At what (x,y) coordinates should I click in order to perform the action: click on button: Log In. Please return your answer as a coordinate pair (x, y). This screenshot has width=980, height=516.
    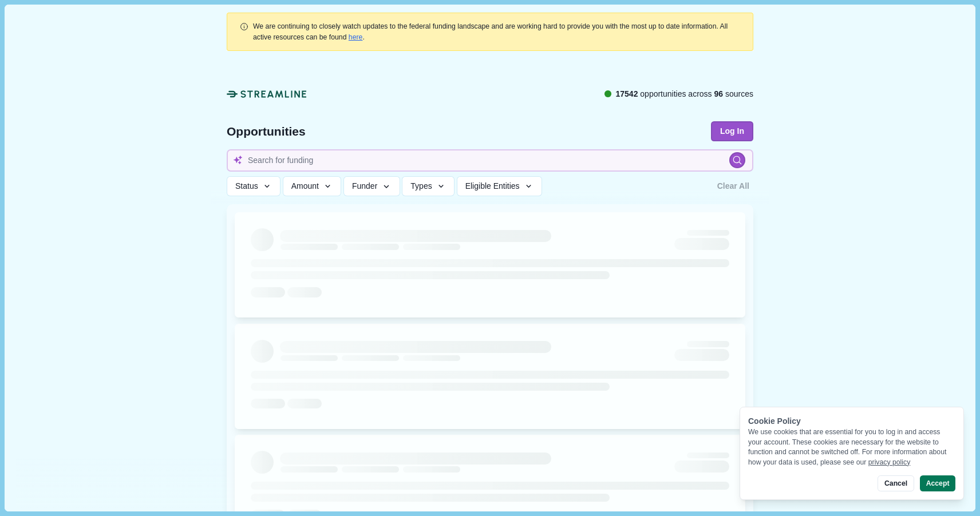
    Looking at the image, I should click on (732, 131).